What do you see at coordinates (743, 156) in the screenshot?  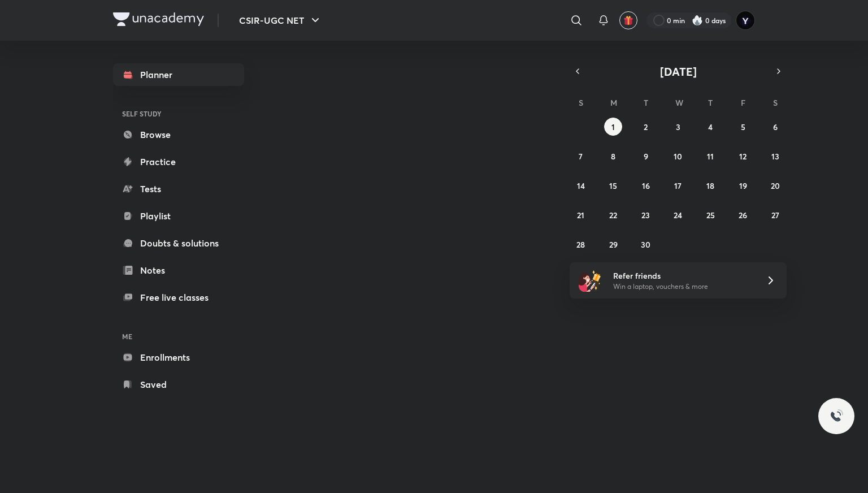 I see `button: September 12, 2025` at bounding box center [743, 156].